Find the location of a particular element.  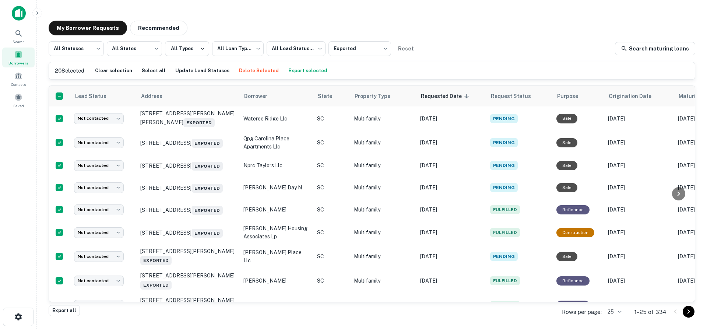

span: Purpose is located at coordinates (572, 96).